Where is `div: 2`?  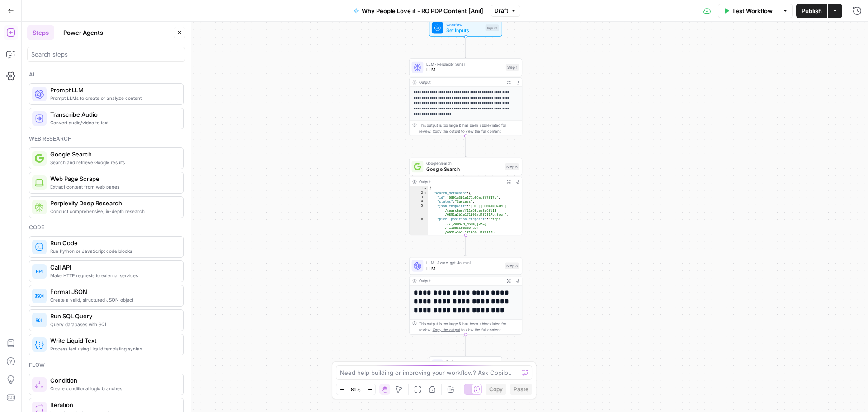
div: 2 is located at coordinates (419, 193).